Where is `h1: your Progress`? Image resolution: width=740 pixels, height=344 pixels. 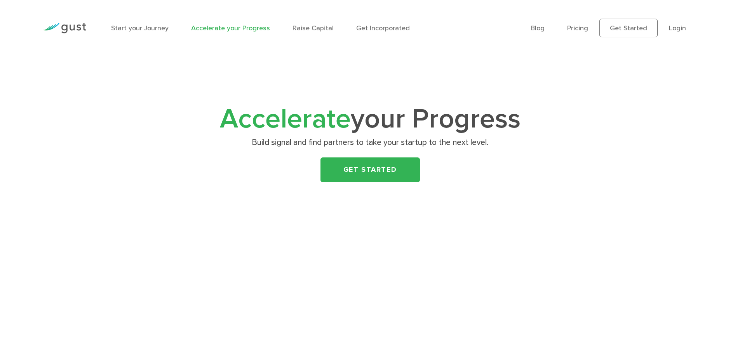 h1: your Progress is located at coordinates (370, 119).